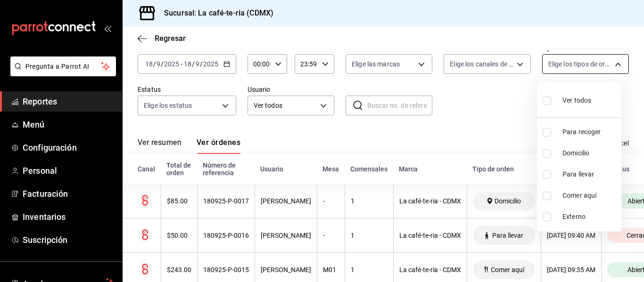 This screenshot has width=644, height=282. I want to click on span: Externo, so click(589, 217).